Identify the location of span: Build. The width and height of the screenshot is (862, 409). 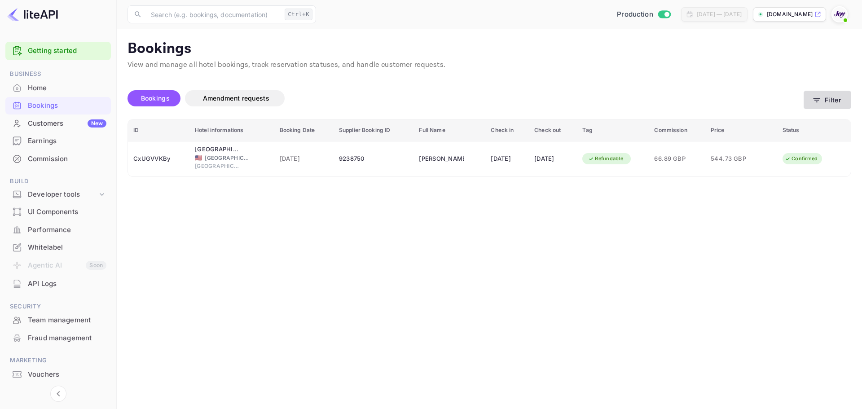
(58, 181).